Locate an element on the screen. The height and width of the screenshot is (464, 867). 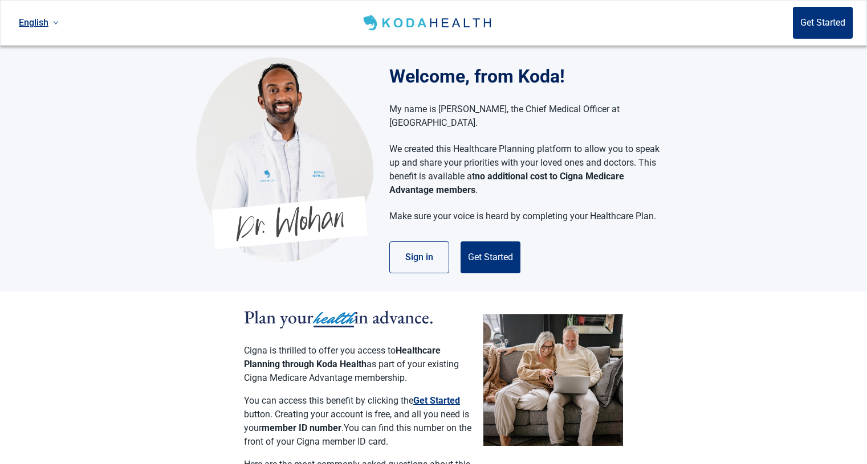
span: in advance. is located at coordinates (394, 317).